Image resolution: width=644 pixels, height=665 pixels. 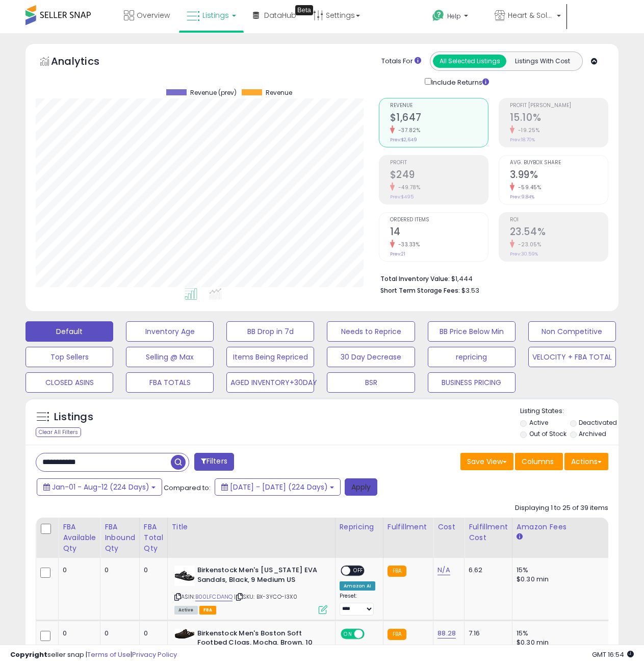 I want to click on label: Archived, so click(x=592, y=433).